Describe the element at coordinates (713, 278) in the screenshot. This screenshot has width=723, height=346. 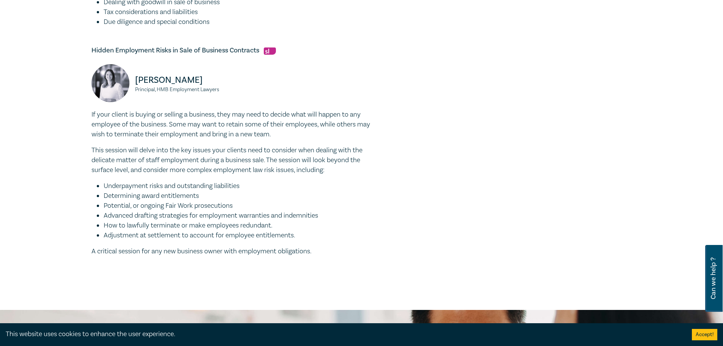
I see `span: Can we help ?` at that location.